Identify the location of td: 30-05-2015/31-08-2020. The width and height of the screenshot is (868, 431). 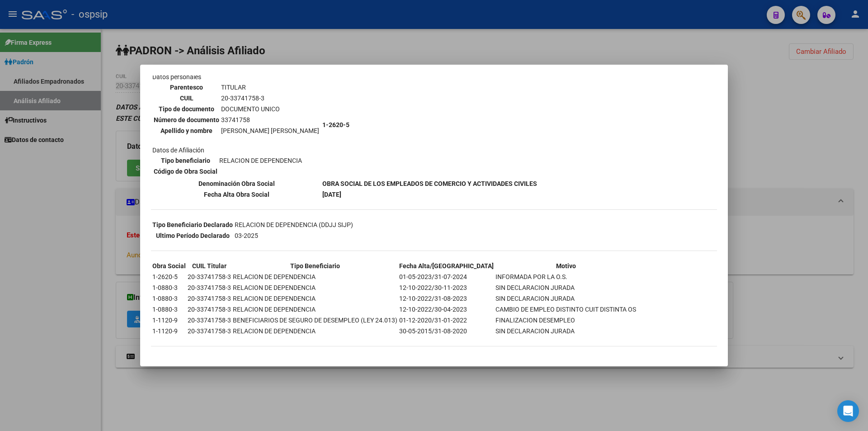
(447, 331).